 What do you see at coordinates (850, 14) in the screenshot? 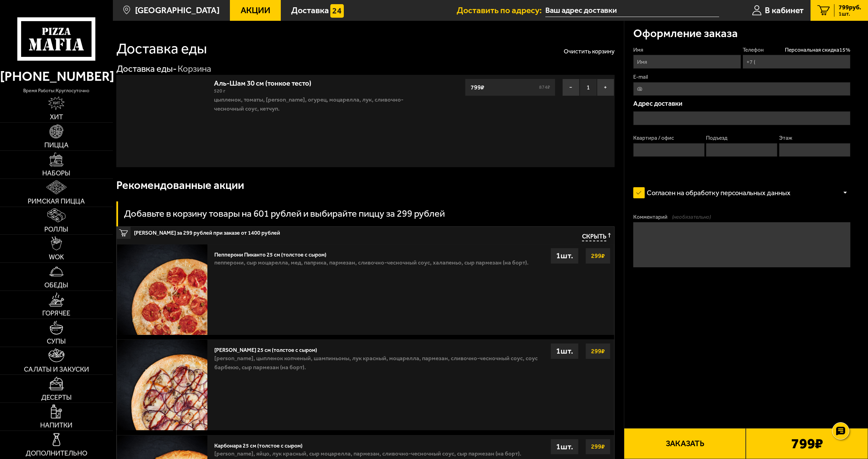
I see `span: 1 шт.` at bounding box center [850, 14].